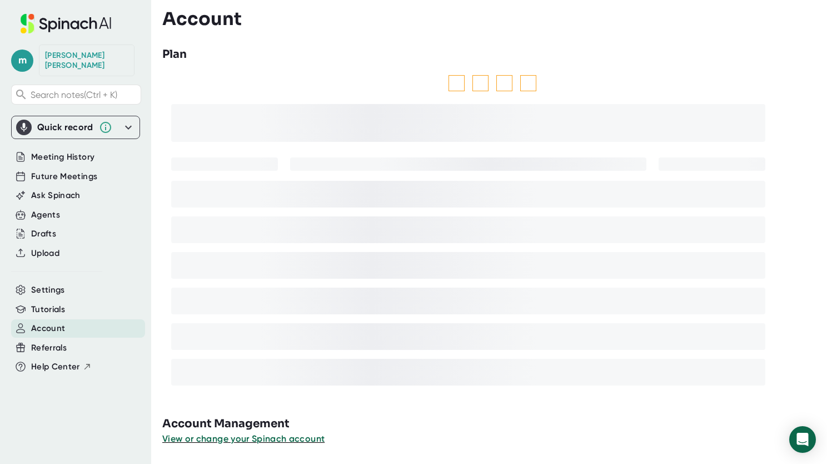  What do you see at coordinates (43, 233) in the screenshot?
I see `button: Drafts` at bounding box center [43, 233].